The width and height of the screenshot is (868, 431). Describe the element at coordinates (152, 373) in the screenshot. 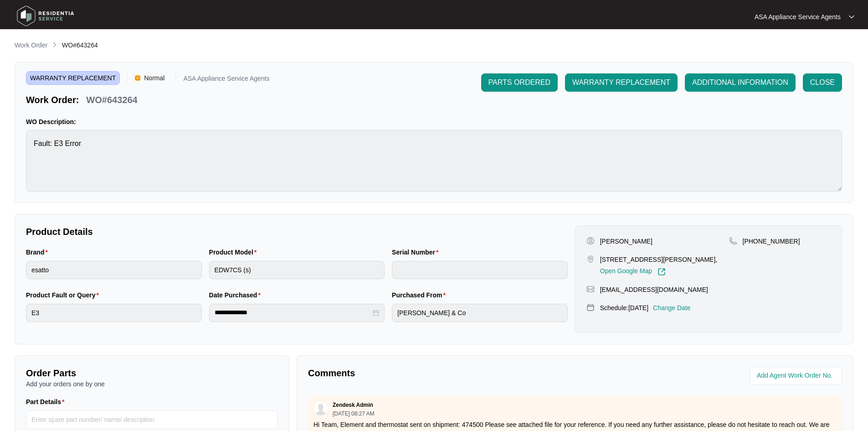

I see `p: Order Parts` at that location.